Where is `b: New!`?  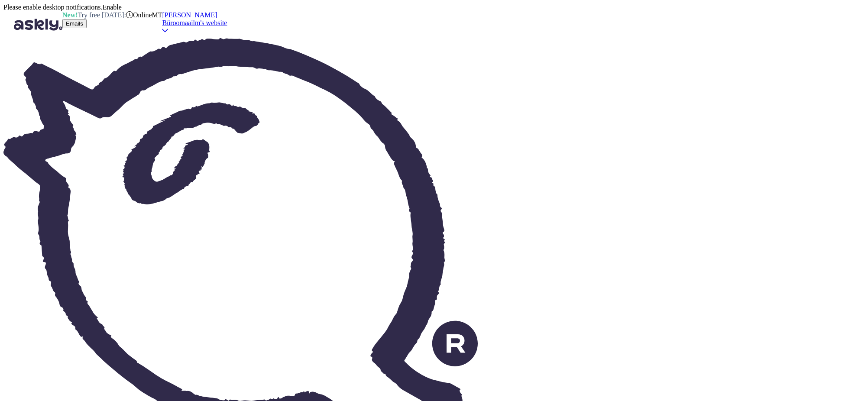 b: New! is located at coordinates (71, 15).